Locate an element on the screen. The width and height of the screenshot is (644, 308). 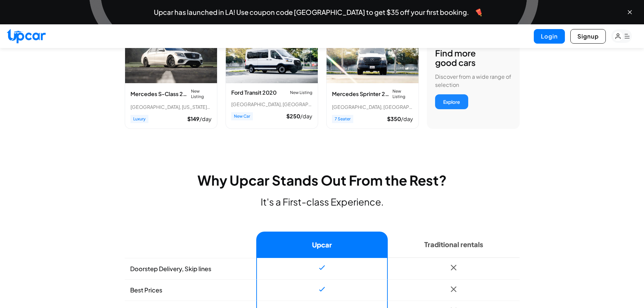
th: Traditional rentals is located at coordinates (453, 245).